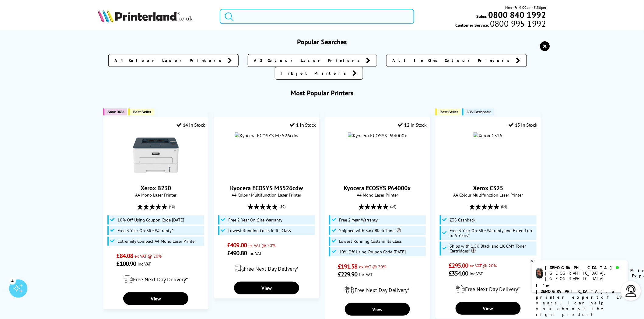 The image size is (644, 319). Describe the element at coordinates (492, 233) in the screenshot. I see `span: Free 3 Year On-Site Warranty and Extend up to 5 Years*` at that location.